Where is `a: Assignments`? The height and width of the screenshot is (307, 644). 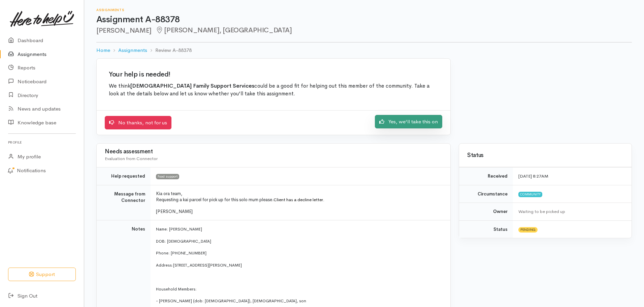 a: Assignments is located at coordinates (133, 50).